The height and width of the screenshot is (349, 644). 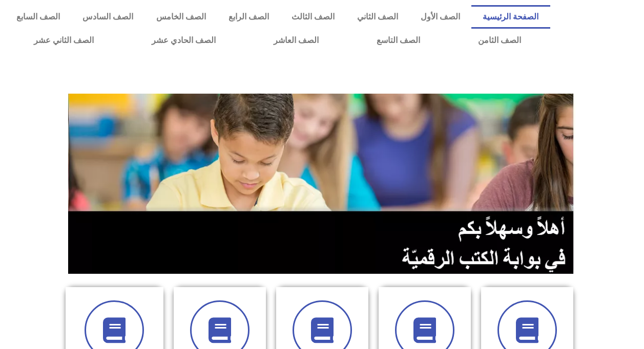 What do you see at coordinates (440, 17) in the screenshot?
I see `a: الصف الأول` at bounding box center [440, 17].